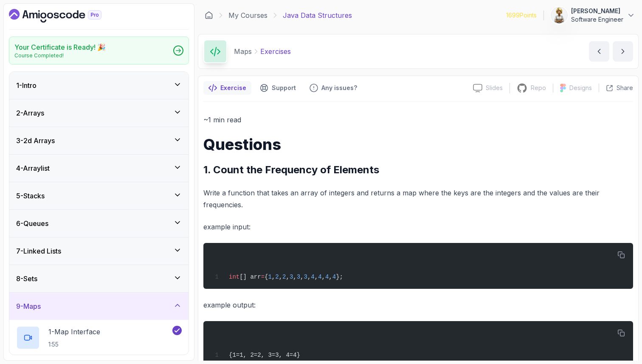 The height and width of the screenshot is (364, 642). I want to click on p: ~1 min read, so click(418, 120).